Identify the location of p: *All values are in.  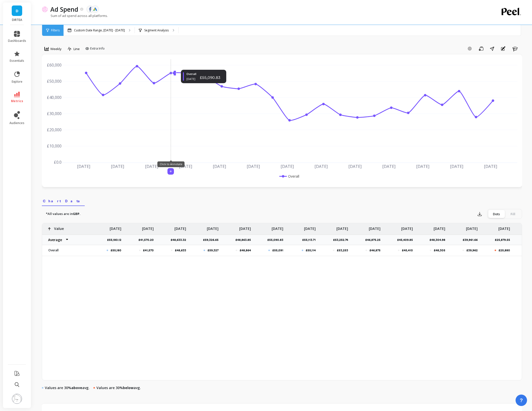
(63, 214).